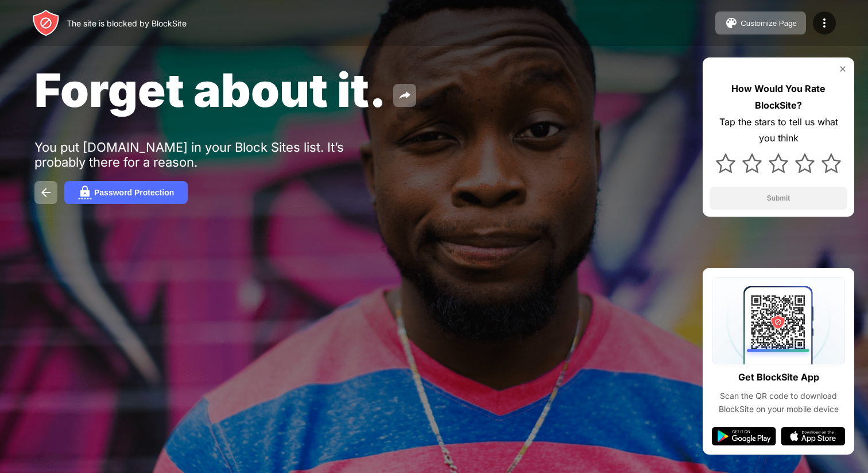 This screenshot has height=473, width=868. What do you see at coordinates (46, 193) in the screenshot?
I see `img: back.svg` at bounding box center [46, 193].